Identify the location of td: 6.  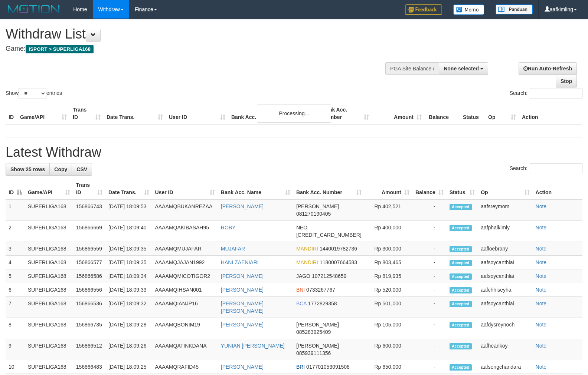
(16, 290).